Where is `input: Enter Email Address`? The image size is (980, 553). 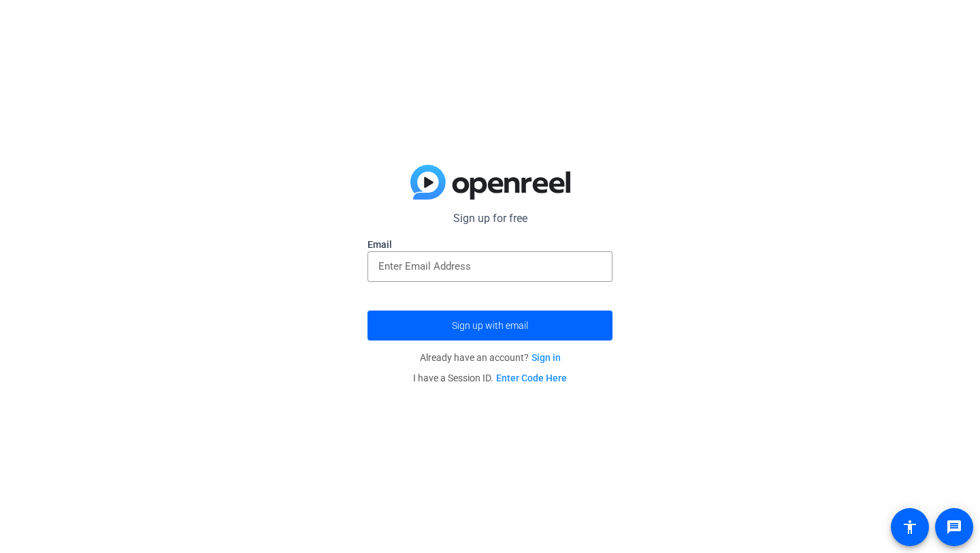 input: Enter Email Address is located at coordinates (490, 266).